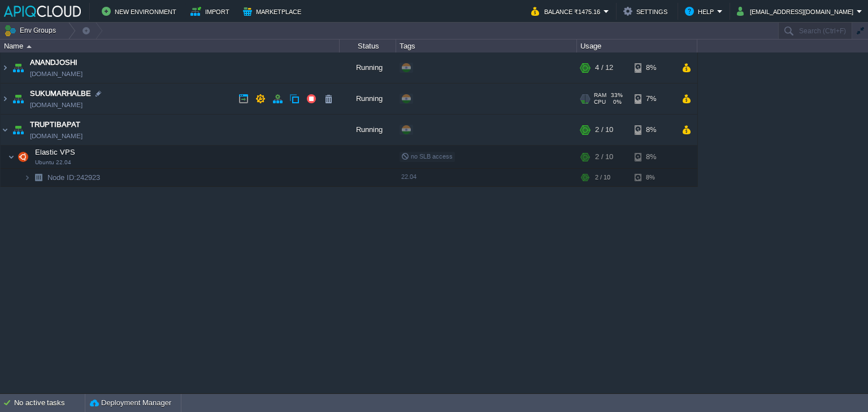 This screenshot has width=868, height=412. I want to click on button: Help, so click(700, 11).